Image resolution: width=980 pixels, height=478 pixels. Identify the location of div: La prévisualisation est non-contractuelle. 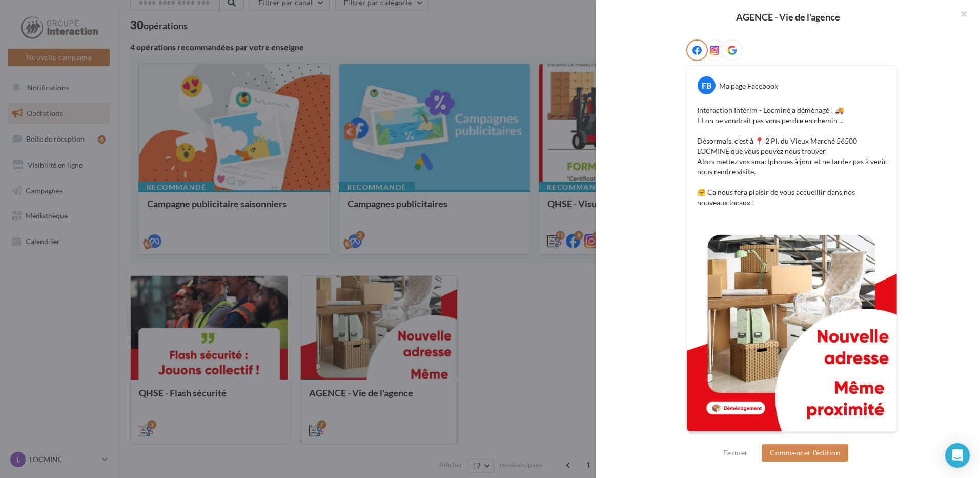
(792, 439).